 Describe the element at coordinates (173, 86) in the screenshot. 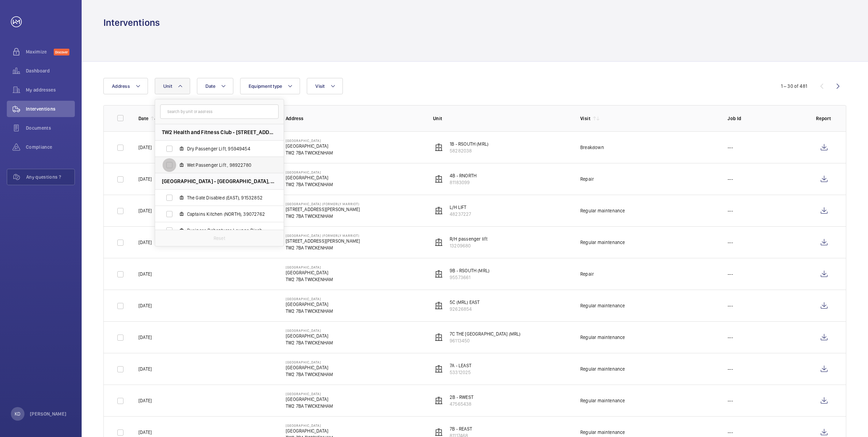

I see `button: Unit` at that location.